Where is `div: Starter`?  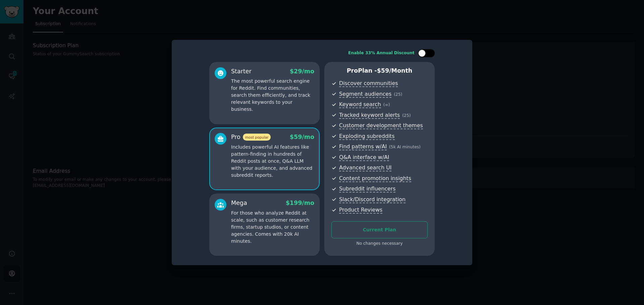
div: Starter is located at coordinates (241, 71).